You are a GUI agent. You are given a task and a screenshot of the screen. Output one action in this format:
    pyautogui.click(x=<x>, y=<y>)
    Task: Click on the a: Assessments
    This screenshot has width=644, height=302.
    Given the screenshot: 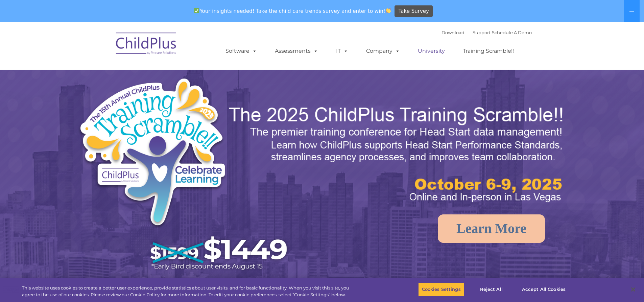 What is the action you would take?
    pyautogui.click(x=297, y=51)
    